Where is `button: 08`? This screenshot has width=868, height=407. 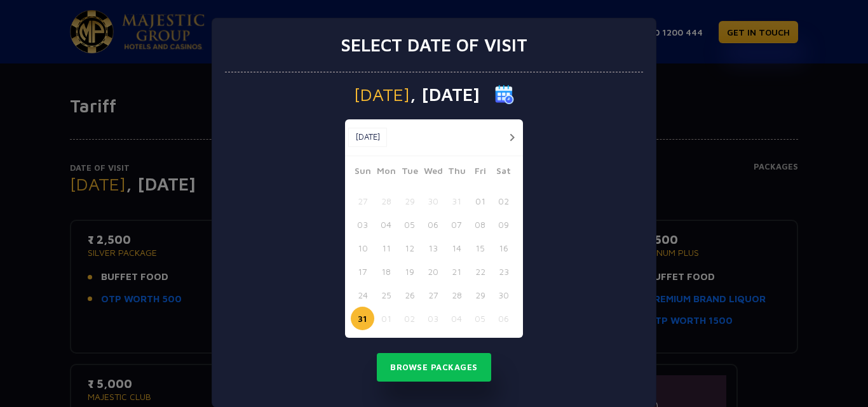 button: 08 is located at coordinates (480, 224).